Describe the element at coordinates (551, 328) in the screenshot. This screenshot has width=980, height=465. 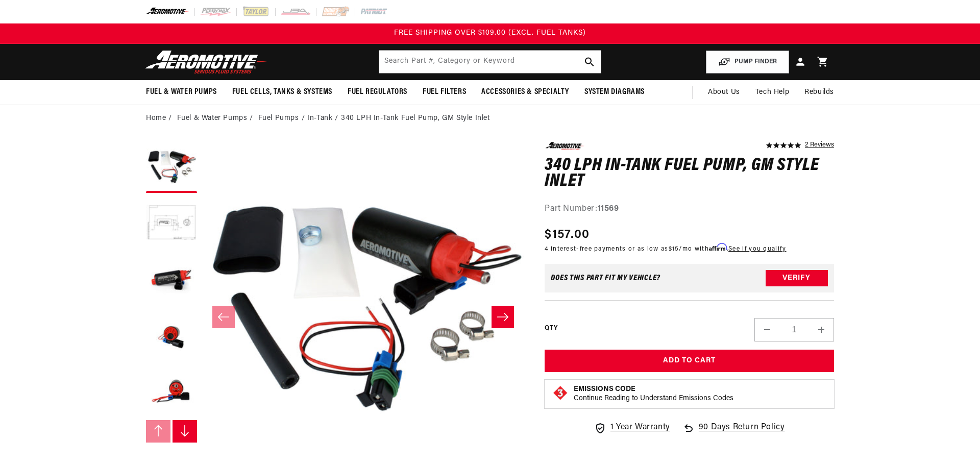
I see `label: QTY` at that location.